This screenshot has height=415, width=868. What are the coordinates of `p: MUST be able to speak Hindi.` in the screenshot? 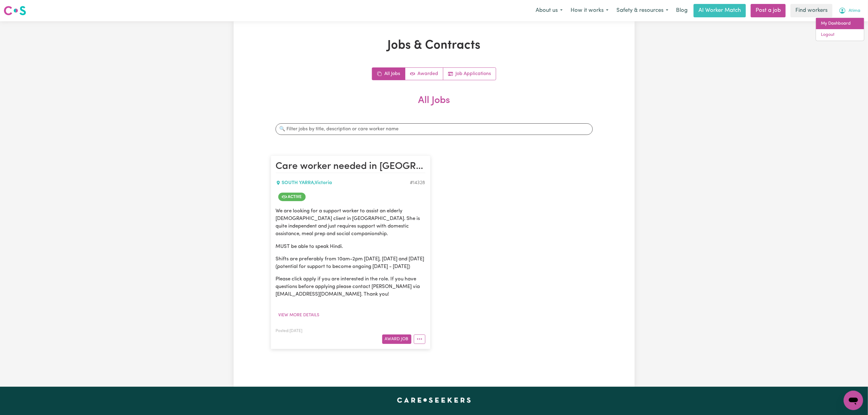 It's located at (351, 246).